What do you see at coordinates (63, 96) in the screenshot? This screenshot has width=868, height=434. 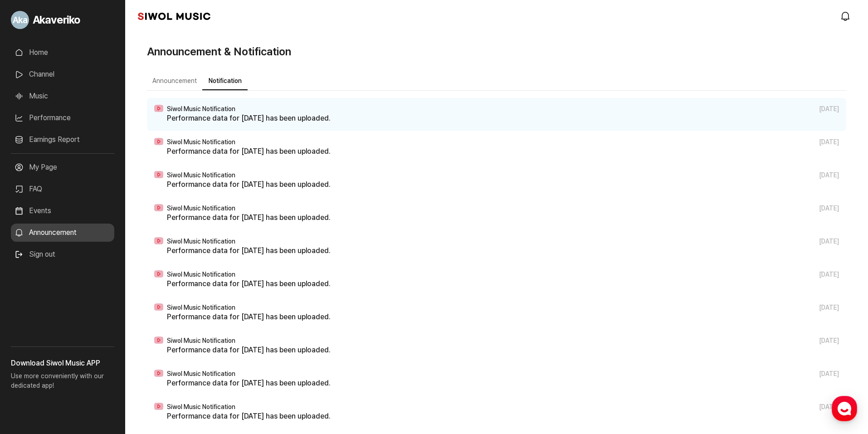 I see `a: Music` at bounding box center [63, 96].